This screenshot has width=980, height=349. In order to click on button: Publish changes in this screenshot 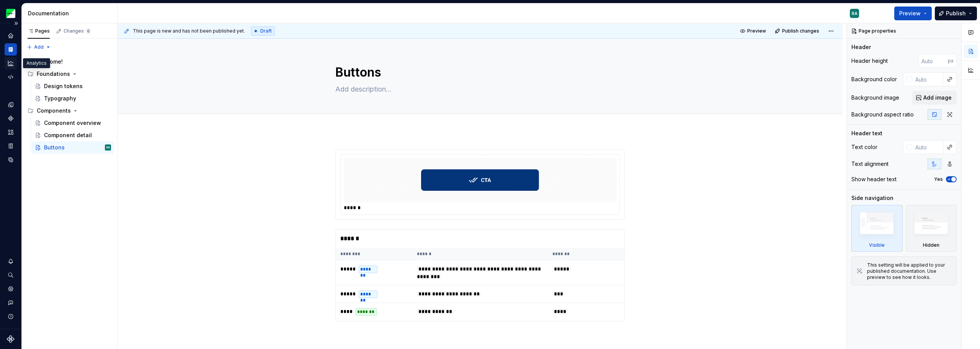, I will do `click(798, 31)`.